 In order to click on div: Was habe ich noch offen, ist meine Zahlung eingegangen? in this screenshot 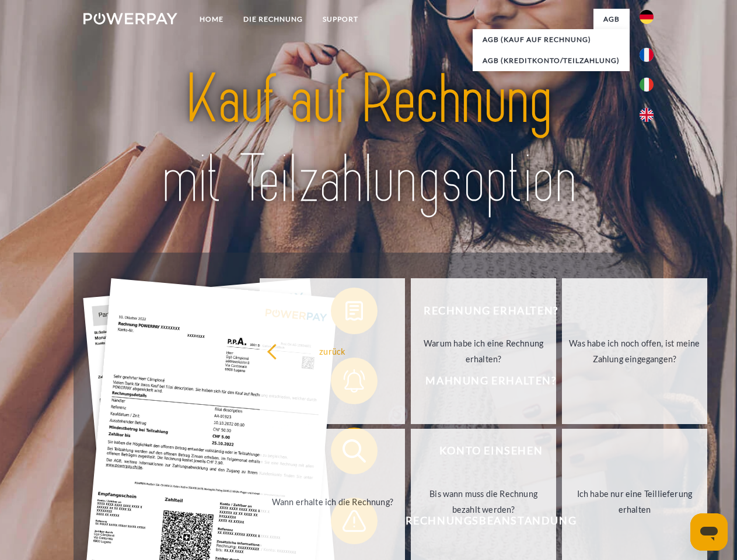, I will do `click(634, 351)`.